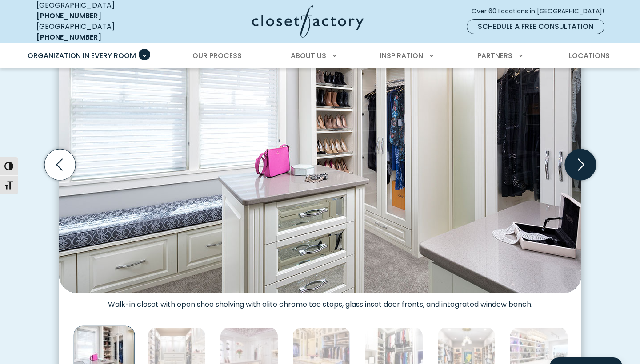 This screenshot has width=640, height=364. Describe the element at coordinates (401, 56) in the screenshot. I see `span: Inspiration` at that location.